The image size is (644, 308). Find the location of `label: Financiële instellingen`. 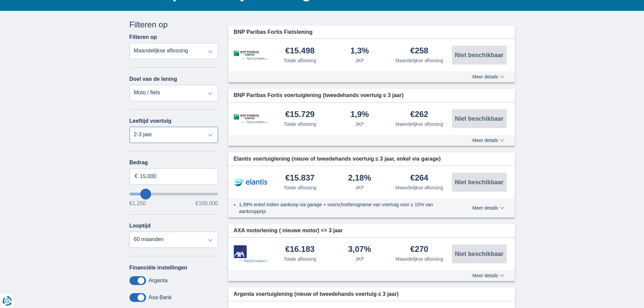

label: Financiële instellingen is located at coordinates (159, 267).